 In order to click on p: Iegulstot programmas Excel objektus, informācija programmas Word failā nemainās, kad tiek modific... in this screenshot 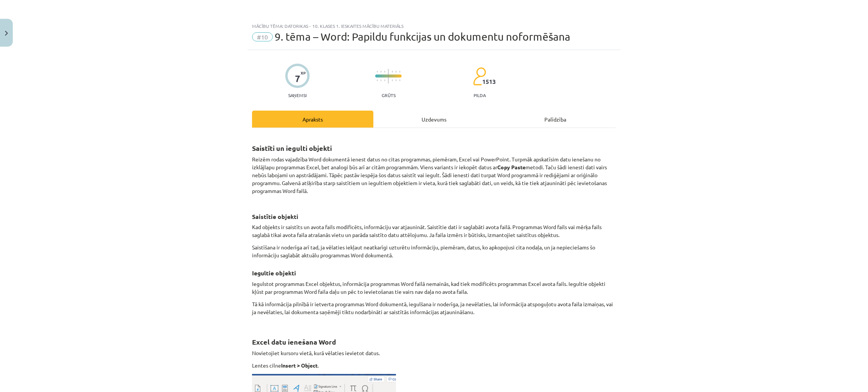, I will do `click(434, 288)`.